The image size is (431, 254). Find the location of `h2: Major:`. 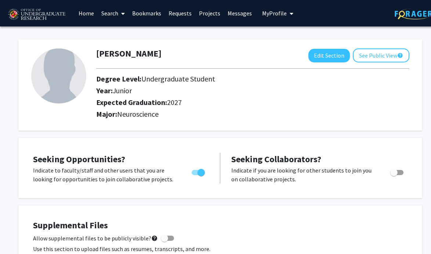

h2: Major: is located at coordinates (253, 114).